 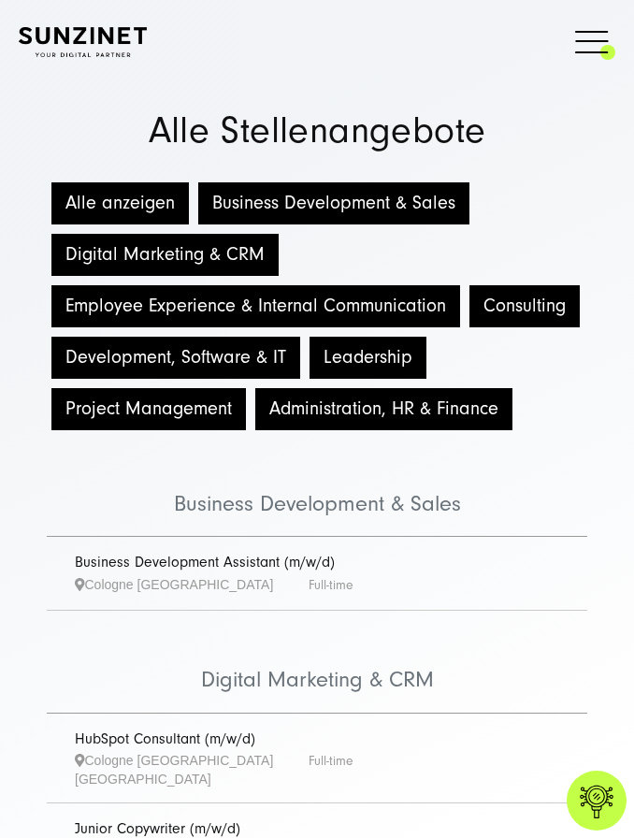 I want to click on button: Consulting, so click(x=525, y=306).